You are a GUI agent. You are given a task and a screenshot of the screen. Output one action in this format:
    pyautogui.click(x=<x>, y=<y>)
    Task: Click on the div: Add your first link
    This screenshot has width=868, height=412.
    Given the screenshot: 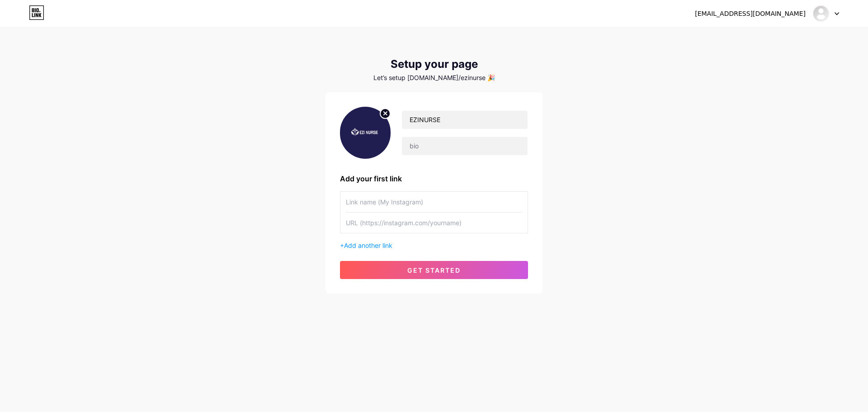 What is the action you would take?
    pyautogui.click(x=434, y=179)
    